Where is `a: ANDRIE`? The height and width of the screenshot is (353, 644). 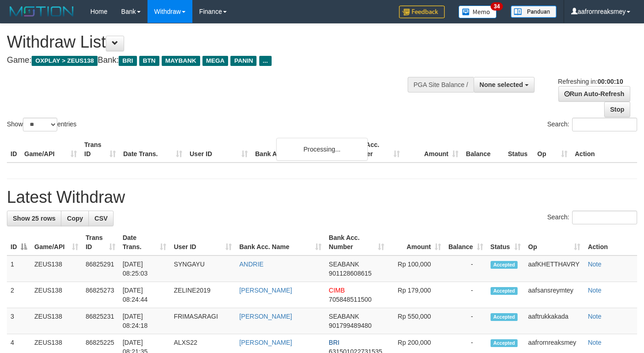
a: ANDRIE is located at coordinates (251, 264).